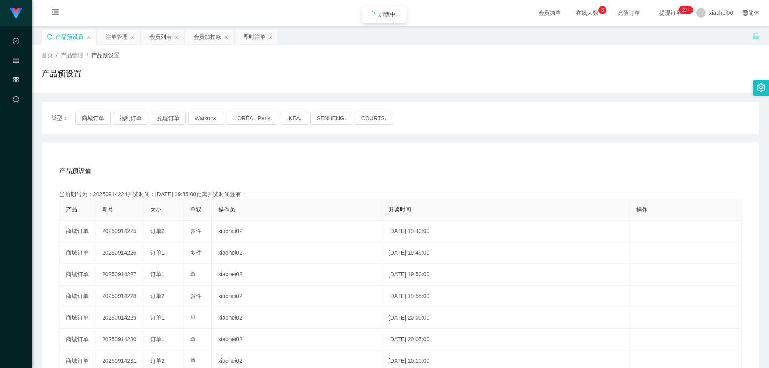 The width and height of the screenshot is (769, 368). What do you see at coordinates (587, 13) in the screenshot?
I see `span: 在线人数` at bounding box center [587, 13].